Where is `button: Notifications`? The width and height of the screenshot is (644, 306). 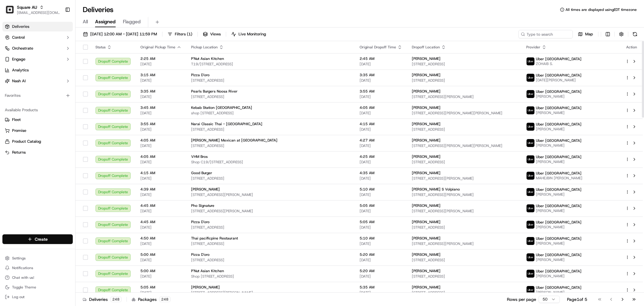 button: Notifications is located at coordinates (37, 268).